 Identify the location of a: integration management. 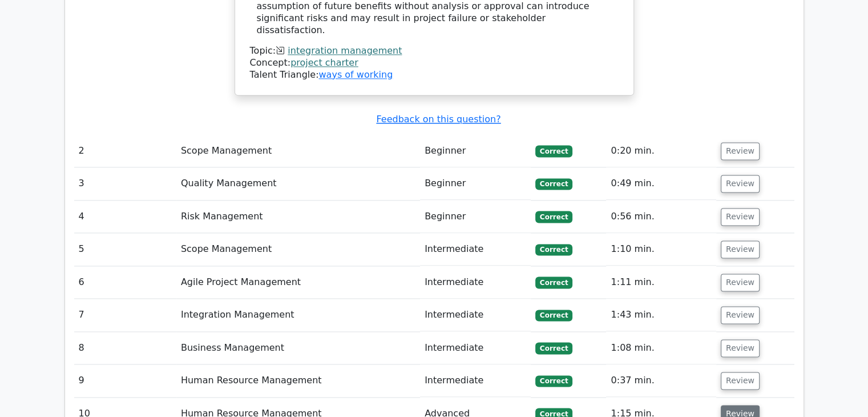
(345, 50).